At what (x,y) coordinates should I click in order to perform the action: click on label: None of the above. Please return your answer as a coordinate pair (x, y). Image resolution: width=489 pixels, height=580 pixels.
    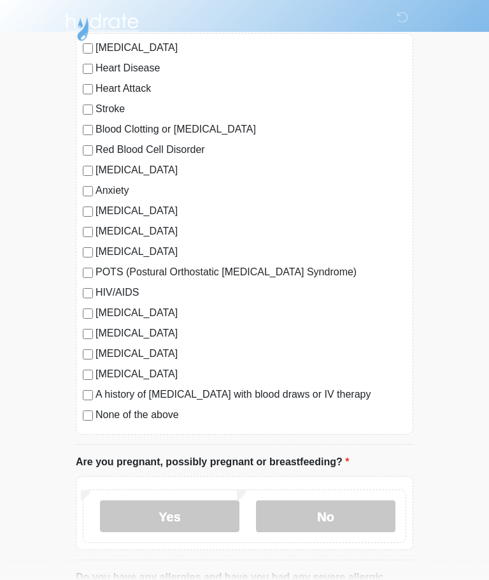
    Looking at the image, I should click on (251, 415).